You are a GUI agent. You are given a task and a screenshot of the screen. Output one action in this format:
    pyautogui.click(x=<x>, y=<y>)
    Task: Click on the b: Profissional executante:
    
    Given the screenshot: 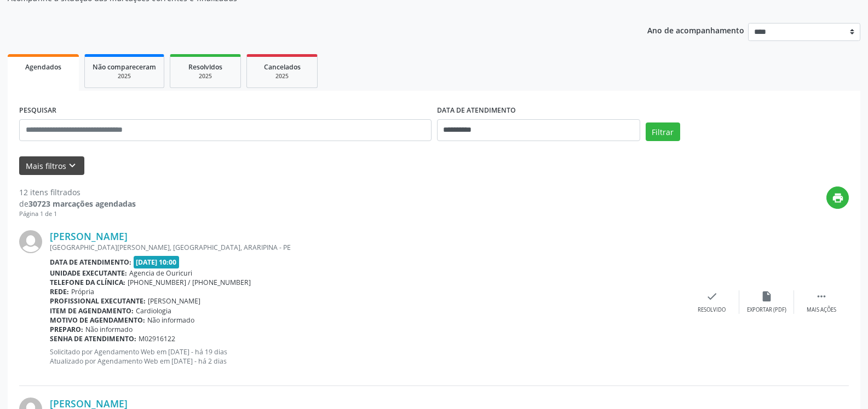 What is the action you would take?
    pyautogui.click(x=98, y=301)
    